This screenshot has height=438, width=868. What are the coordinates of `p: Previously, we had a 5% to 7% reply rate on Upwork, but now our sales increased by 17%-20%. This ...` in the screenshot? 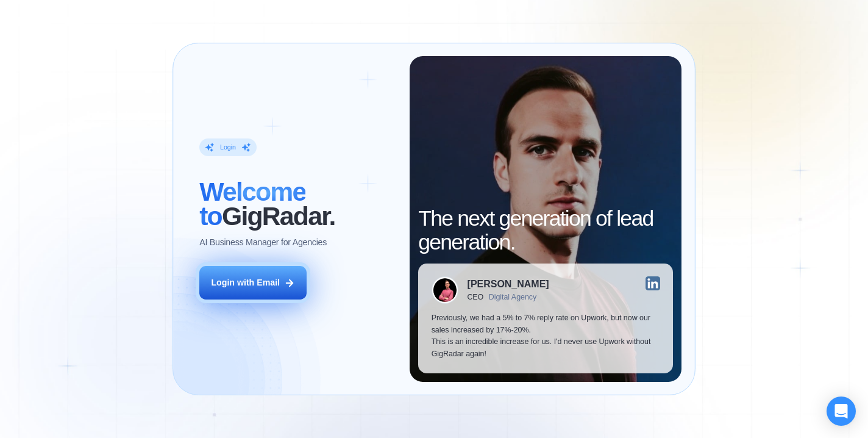 It's located at (545, 336).